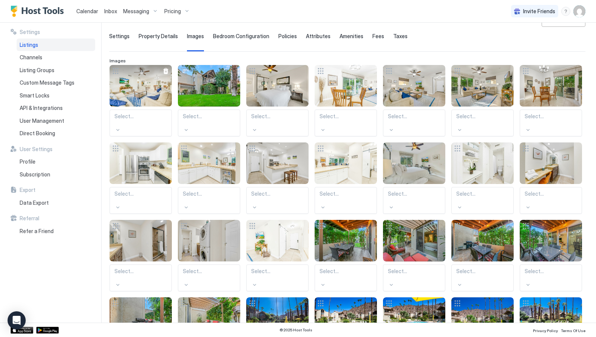 This screenshot has height=337, width=596. Describe the element at coordinates (37, 133) in the screenshot. I see `span: Direct Booking` at that location.